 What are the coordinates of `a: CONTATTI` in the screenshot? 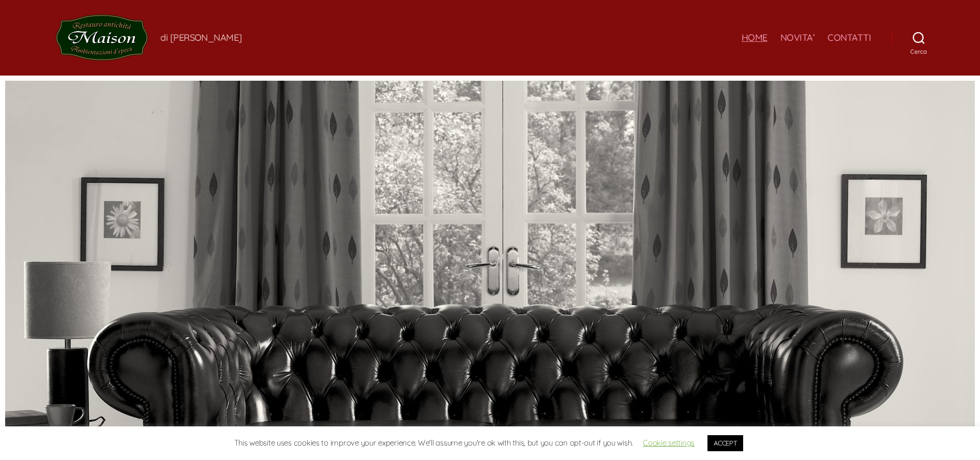 It's located at (849, 38).